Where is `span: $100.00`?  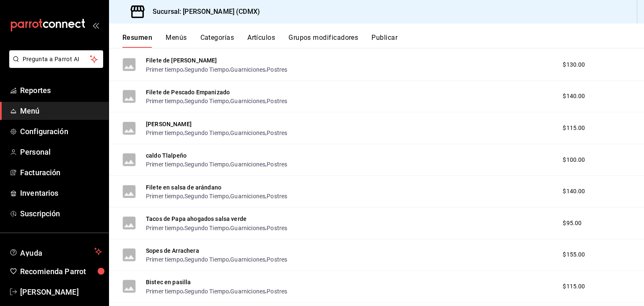
span: $100.00 is located at coordinates (574, 160).